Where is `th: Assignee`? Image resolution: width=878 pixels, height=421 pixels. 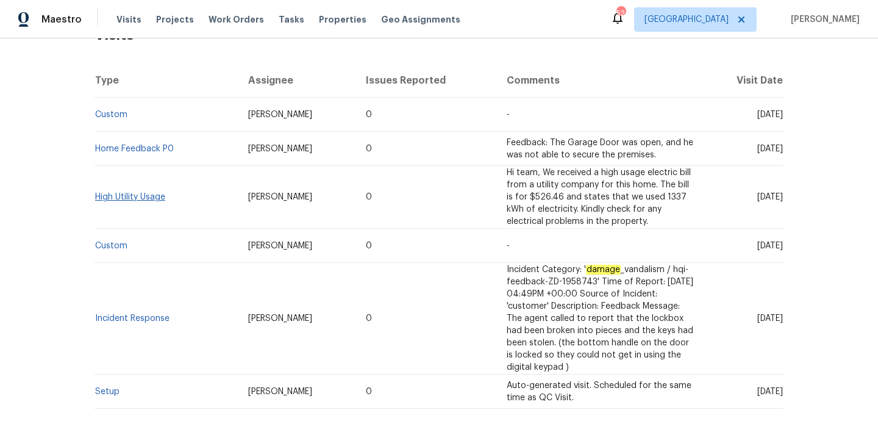
th: Assignee is located at coordinates (298, 81).